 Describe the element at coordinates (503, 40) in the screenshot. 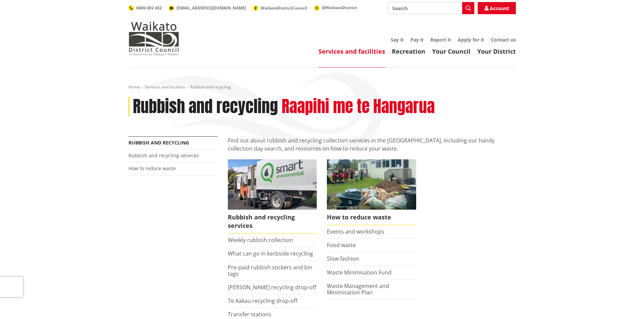

I see `a: Contact us` at that location.